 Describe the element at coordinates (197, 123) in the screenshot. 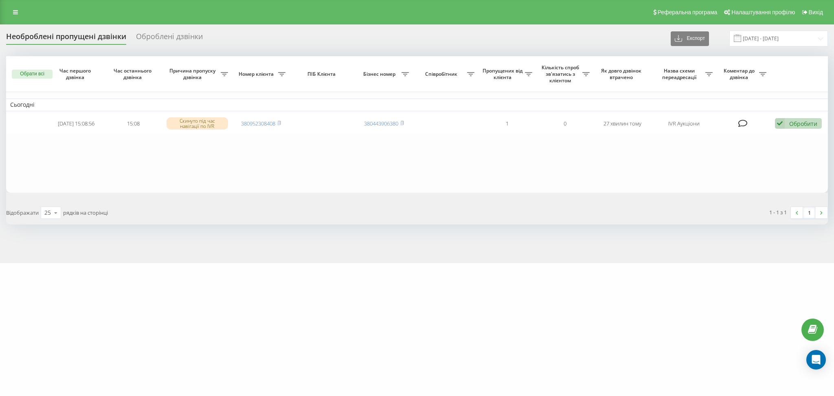

I see `div: Скинуто під час навігації по IVR` at that location.